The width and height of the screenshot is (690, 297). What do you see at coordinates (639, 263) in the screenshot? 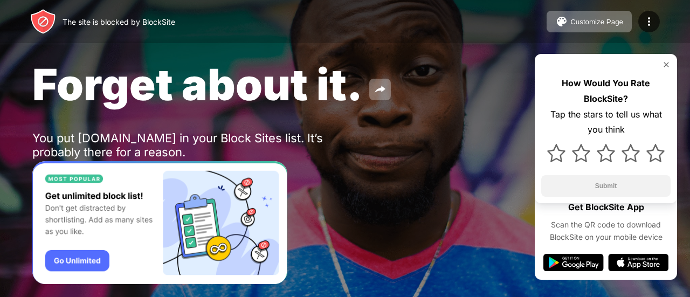
I see `img: app-store.svg` at bounding box center [639, 263].